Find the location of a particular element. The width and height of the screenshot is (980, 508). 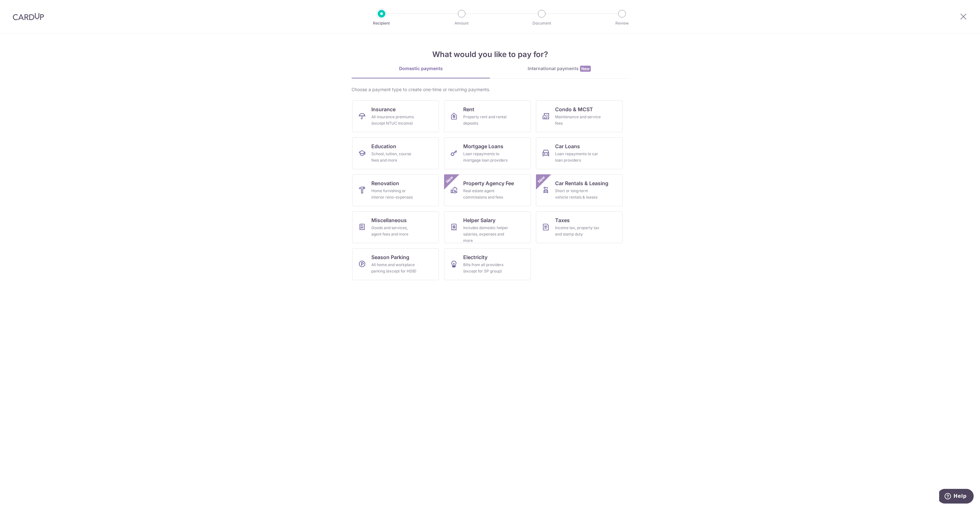

a: Car Rentals & LeasingShort or long‑term vehicle rentals & leasesNew is located at coordinates (579, 191).